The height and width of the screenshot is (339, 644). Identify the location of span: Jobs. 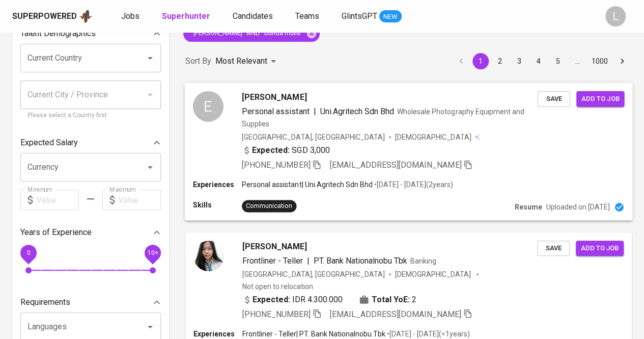
(130, 16).